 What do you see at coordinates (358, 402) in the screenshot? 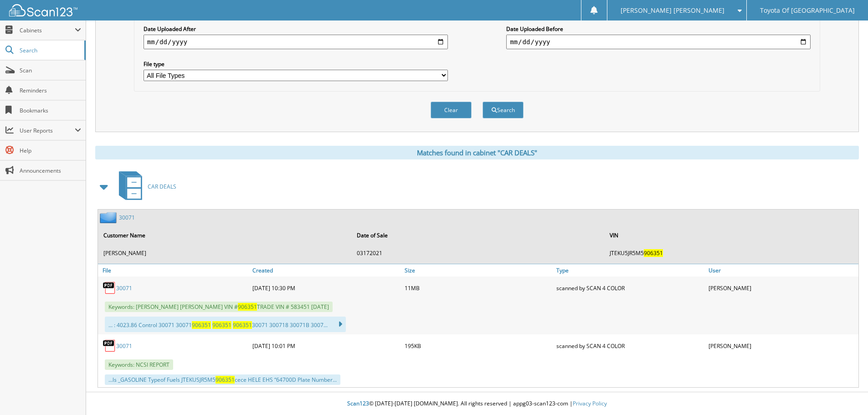
I see `span: Scan123` at bounding box center [358, 402].